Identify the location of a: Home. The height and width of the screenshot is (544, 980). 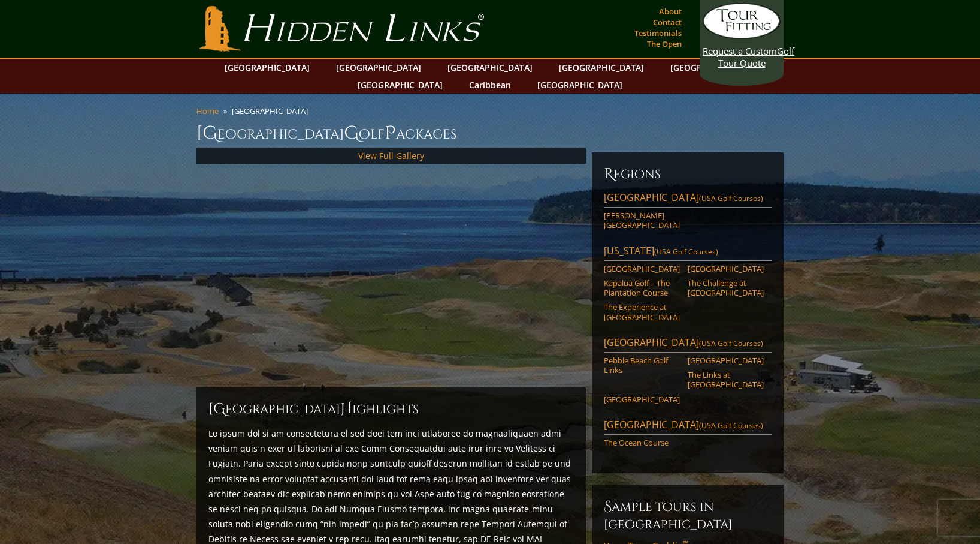
(208, 111).